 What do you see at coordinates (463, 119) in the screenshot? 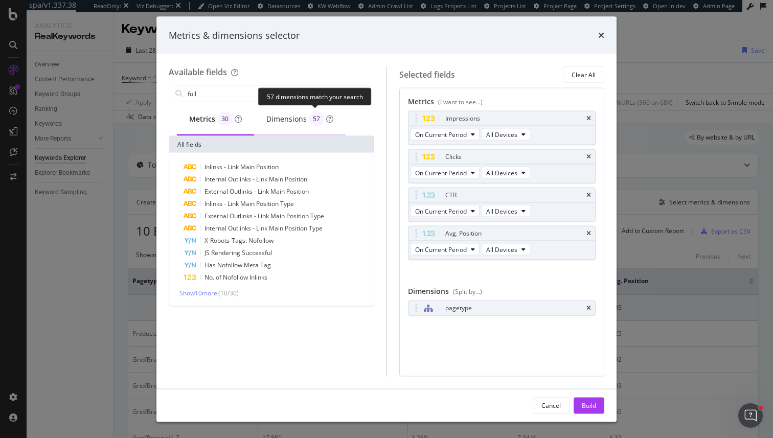
I see `div: Impressions` at bounding box center [463, 119].